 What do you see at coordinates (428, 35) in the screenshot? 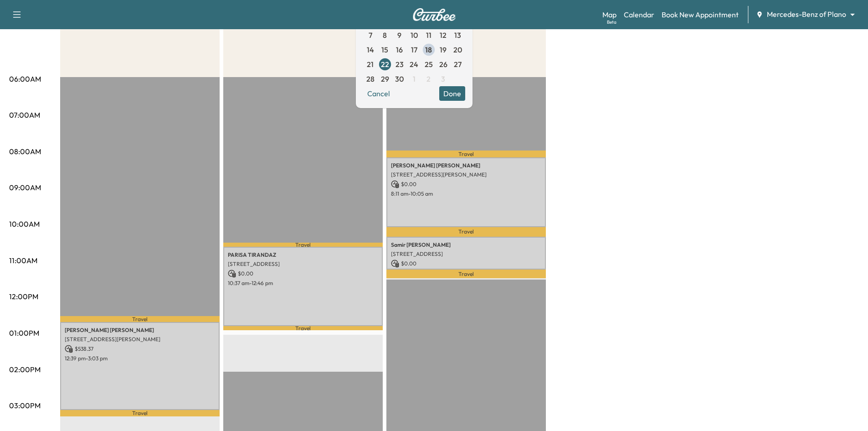
I see `span: 11` at bounding box center [428, 35].